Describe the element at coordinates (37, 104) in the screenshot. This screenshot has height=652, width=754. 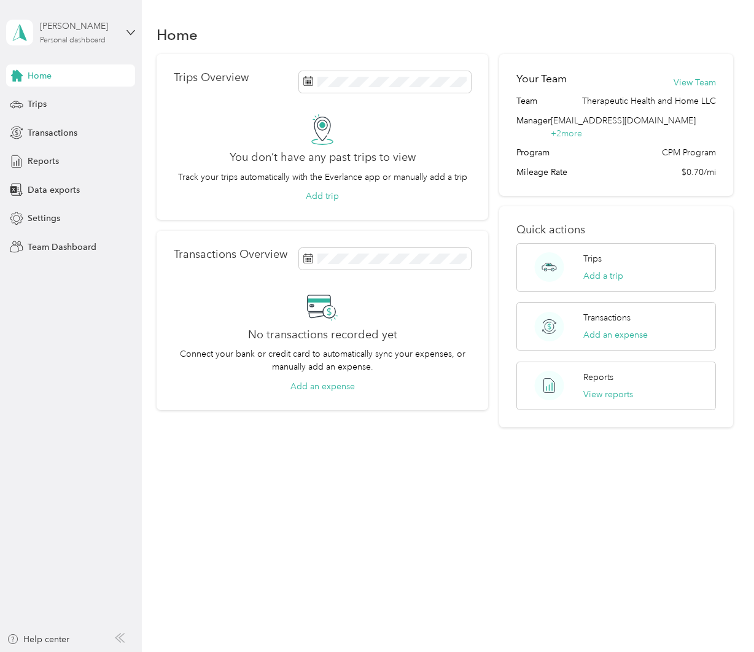
I see `span: Trips` at that location.